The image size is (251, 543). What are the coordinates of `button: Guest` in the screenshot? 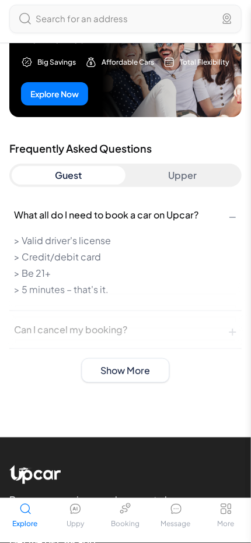 It's located at (68, 175).